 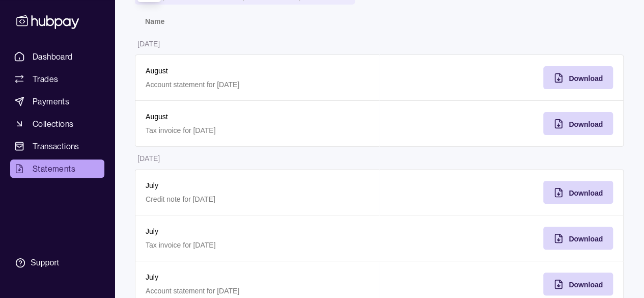 What do you see at coordinates (56, 146) in the screenshot?
I see `span: Transactions` at bounding box center [56, 146].